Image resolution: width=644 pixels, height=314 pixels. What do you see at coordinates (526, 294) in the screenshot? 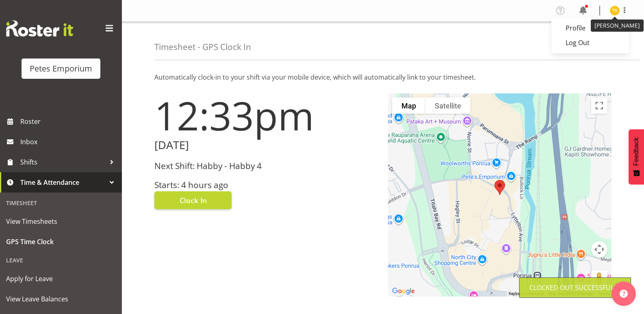
I see `button: Keyboard shortcuts` at bounding box center [526, 294].